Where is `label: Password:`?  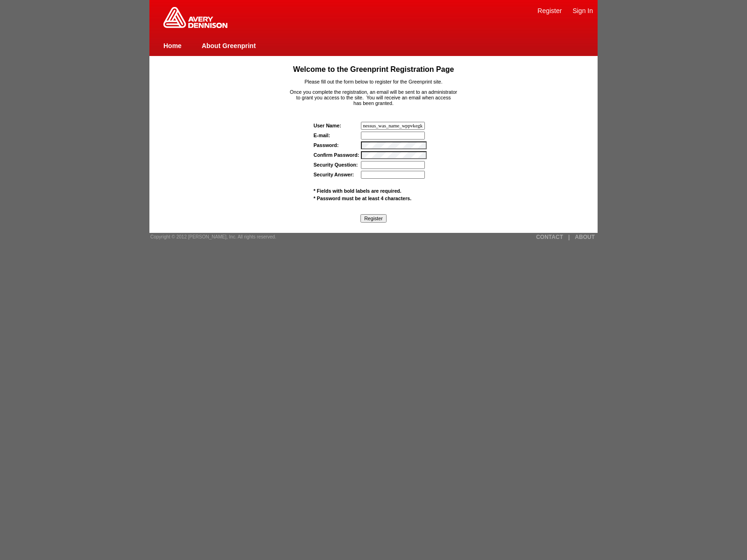
label: Password: is located at coordinates (327, 146).